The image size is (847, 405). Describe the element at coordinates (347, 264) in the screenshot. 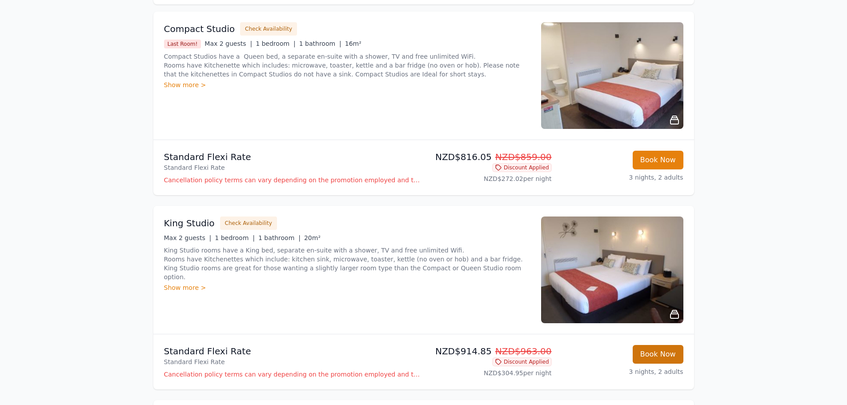

I see `p: King Studio rooms have a King bed, separate en-suite with a shower, TV and free unlimited Wifi. R...` at that location.